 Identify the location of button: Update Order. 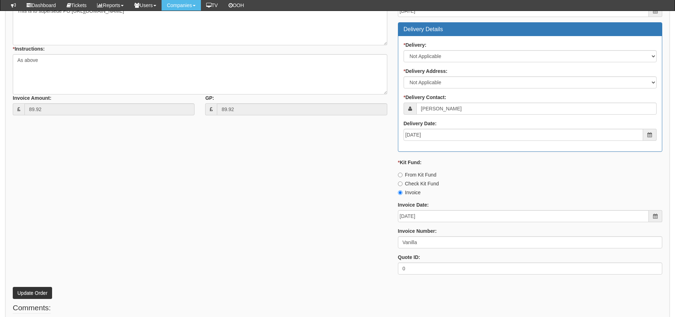
(32, 293).